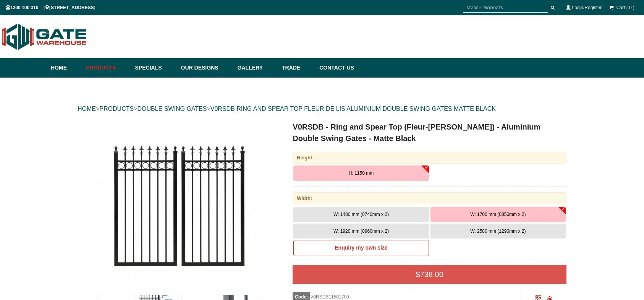 The image size is (644, 300). Describe the element at coordinates (498, 231) in the screenshot. I see `button: W: 2580 mm (1290mm x 2)` at that location.